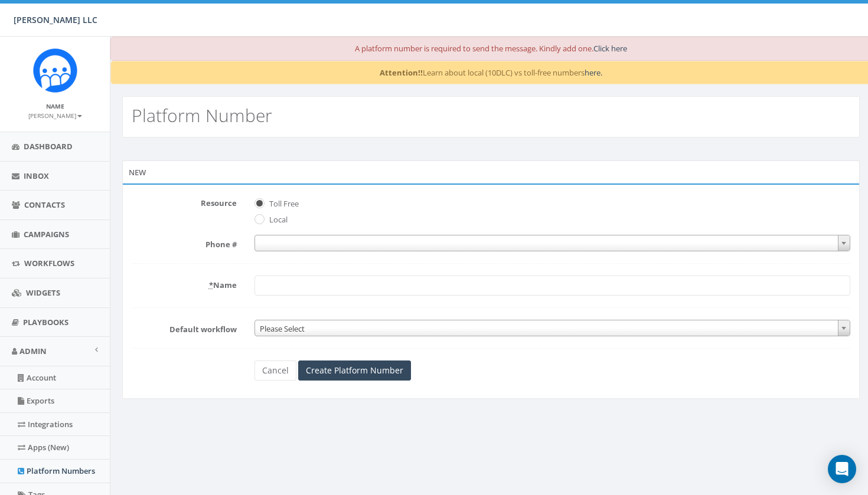  I want to click on span: Inbox, so click(36, 176).